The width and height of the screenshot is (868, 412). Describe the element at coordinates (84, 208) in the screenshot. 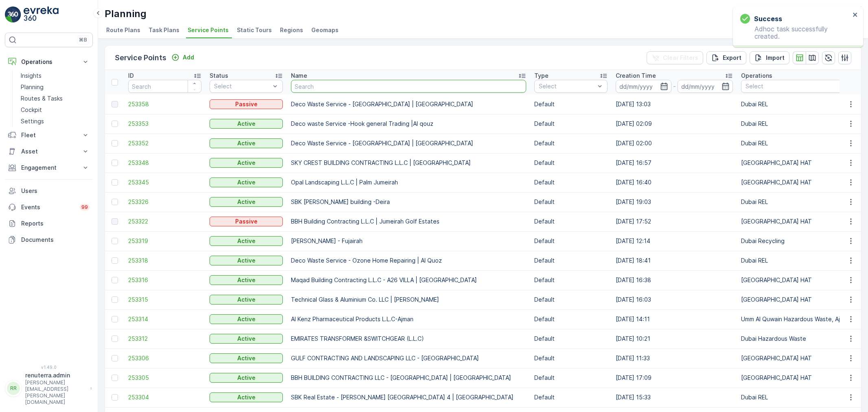

I see `p: 99` at that location.